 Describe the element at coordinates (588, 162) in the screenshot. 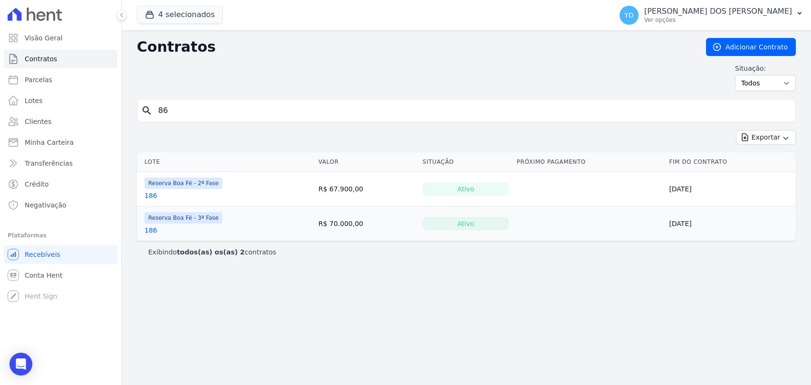

I see `th: Próximo Pagamento` at that location.